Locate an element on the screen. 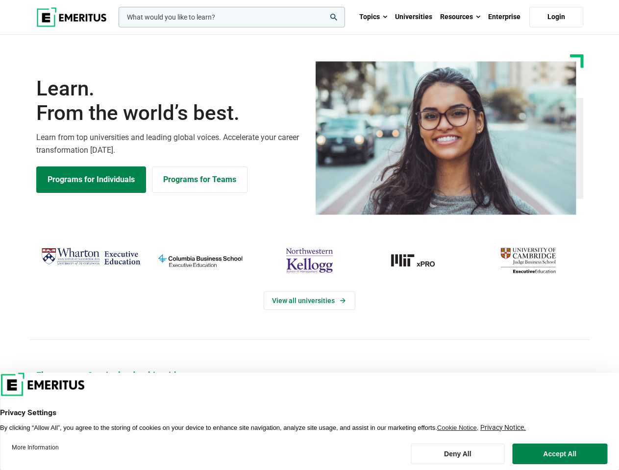 The height and width of the screenshot is (470, 619). a: MIT-xPRO is located at coordinates (418, 261).